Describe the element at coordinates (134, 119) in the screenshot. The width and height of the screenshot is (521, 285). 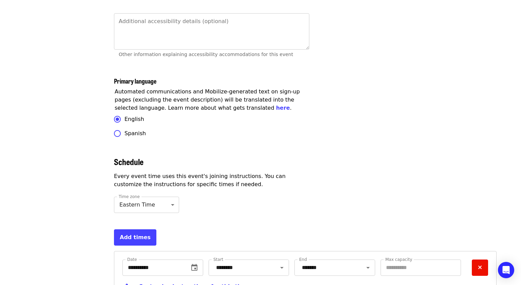
I see `span: English` at that location.